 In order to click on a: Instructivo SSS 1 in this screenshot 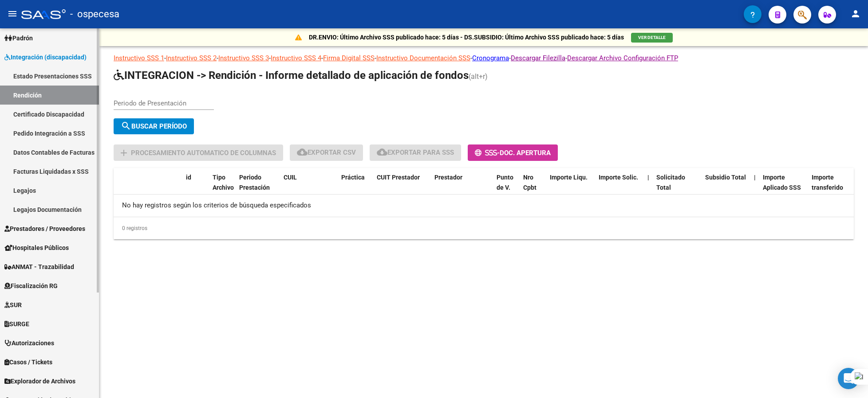, I will do `click(139, 58)`.